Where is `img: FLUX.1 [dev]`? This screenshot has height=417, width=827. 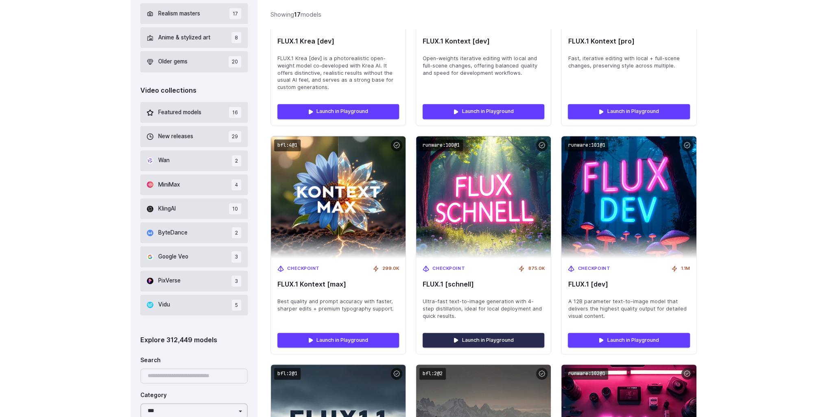
img: FLUX.1 [dev] is located at coordinates (628, 197).